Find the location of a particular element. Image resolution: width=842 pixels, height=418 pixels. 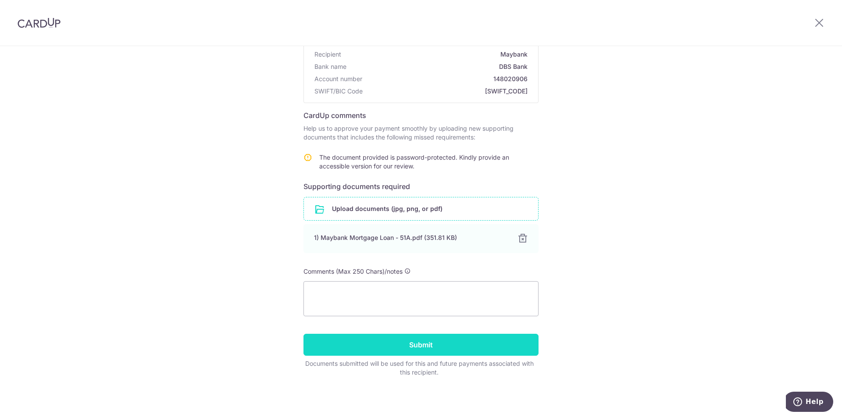

span: Comments (Max 250 Chars)/notes is located at coordinates (353, 271).